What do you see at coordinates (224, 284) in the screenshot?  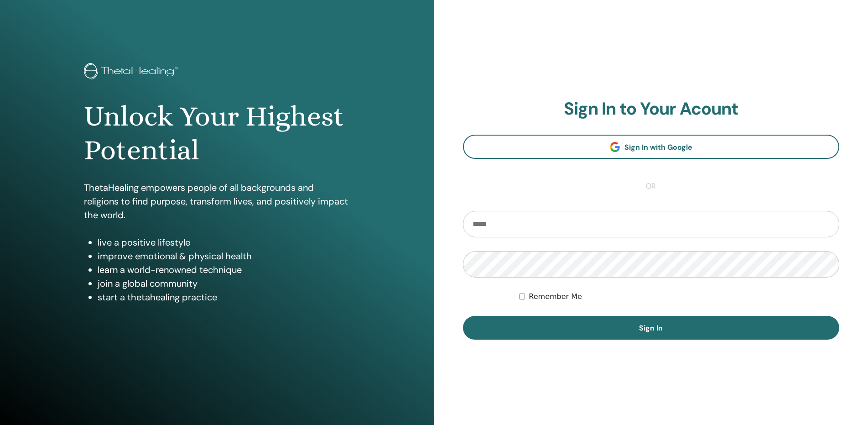 I see `li: join a global community` at bounding box center [224, 284].